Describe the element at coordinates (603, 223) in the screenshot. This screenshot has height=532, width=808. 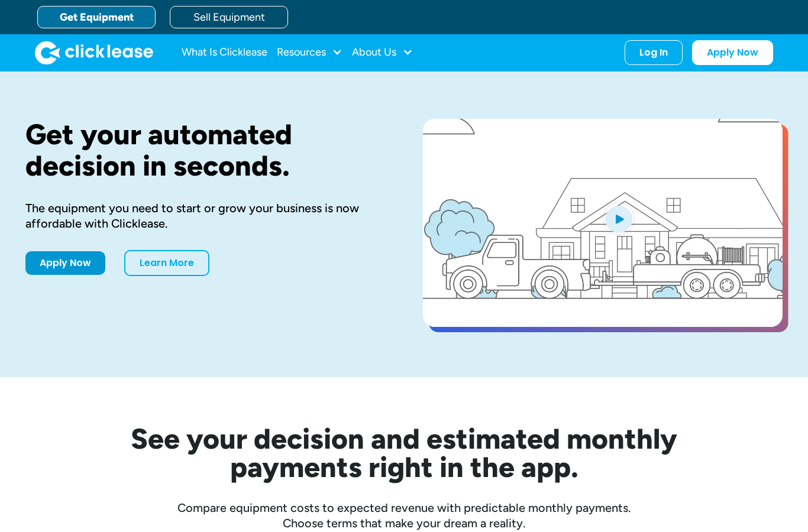
I see `a: open lightbox` at that location.